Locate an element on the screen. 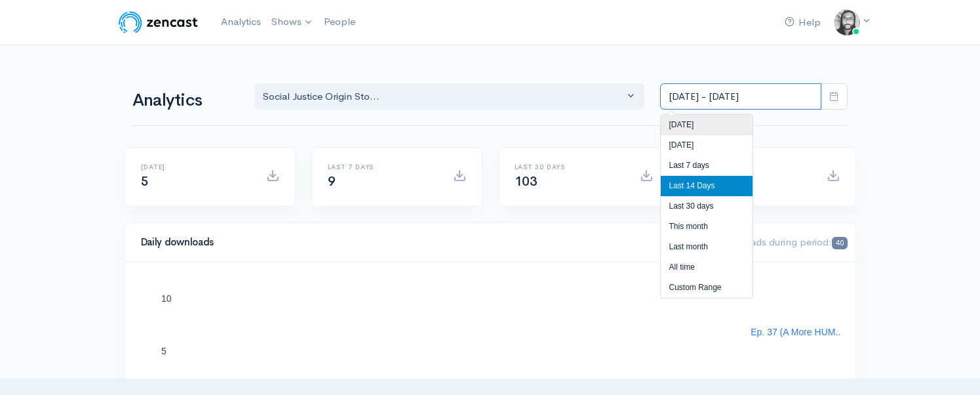  li: This month is located at coordinates (707, 227).